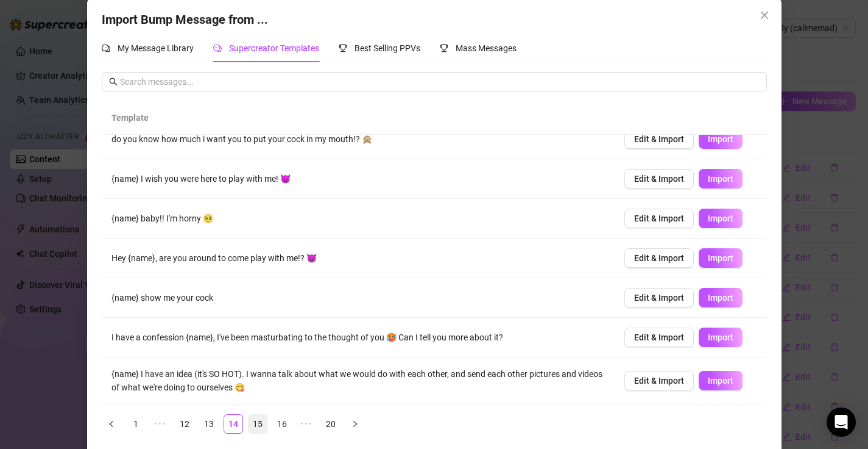  Describe the element at coordinates (764, 16) in the screenshot. I see `span: close` at that location.